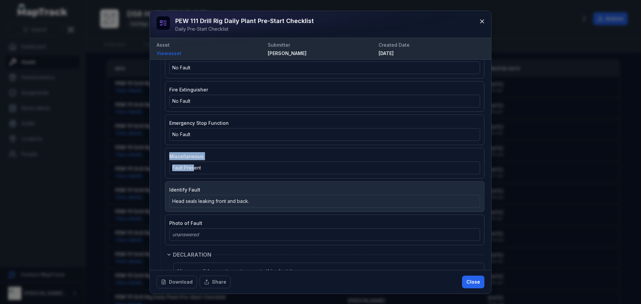 The height and width of the screenshot is (304, 641). What do you see at coordinates (186, 223) in the screenshot?
I see `span: Photo of Fault` at bounding box center [186, 223].